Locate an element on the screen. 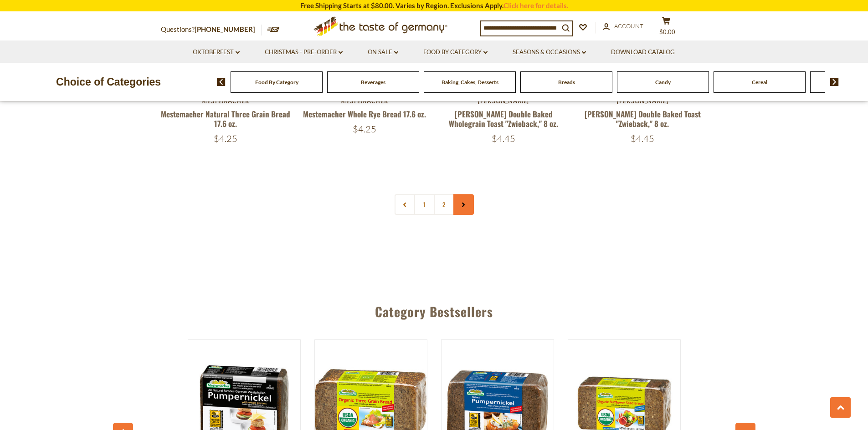 The image size is (868, 430). a: Beverages is located at coordinates (373, 82).